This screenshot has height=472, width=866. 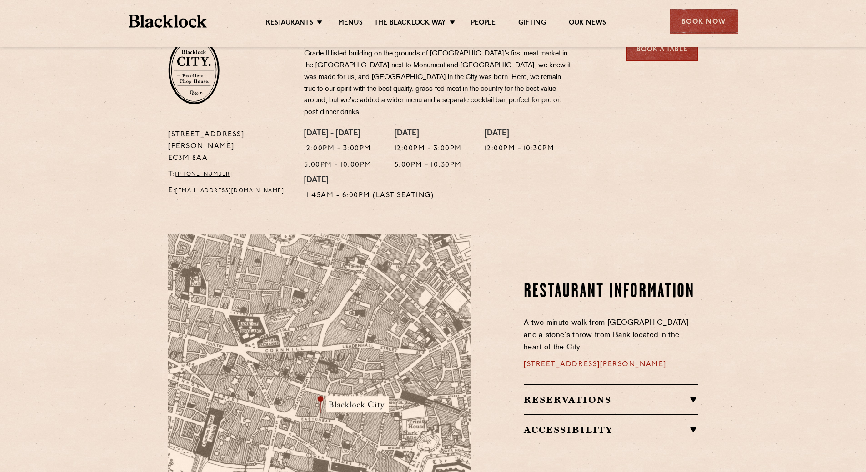 What do you see at coordinates (532, 24) in the screenshot?
I see `a: Gifting` at bounding box center [532, 24].